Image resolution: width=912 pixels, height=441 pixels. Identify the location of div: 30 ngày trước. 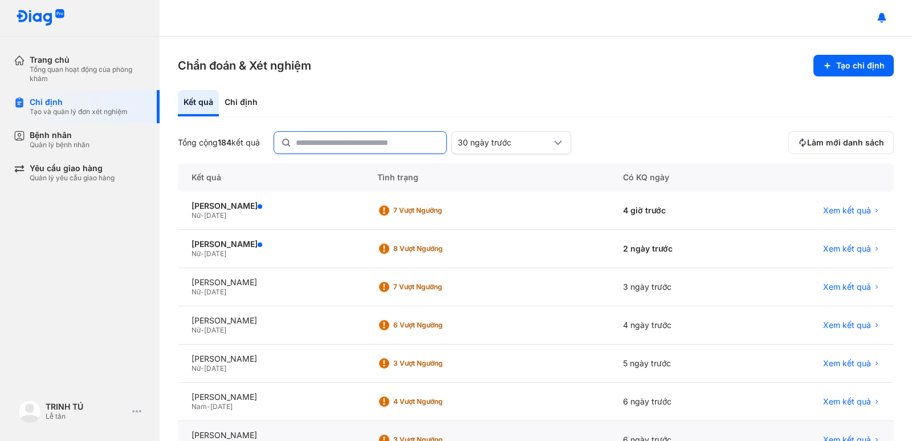
(504, 142).